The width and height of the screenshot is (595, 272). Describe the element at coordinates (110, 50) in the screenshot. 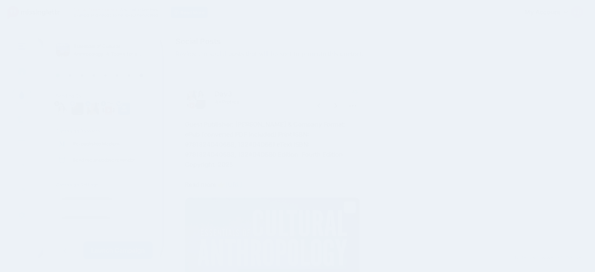

I see `p: Essentials of Cultural Anthropology: A Toolkit for a Global Age, 4th Edition – ePub eBook` at that location.